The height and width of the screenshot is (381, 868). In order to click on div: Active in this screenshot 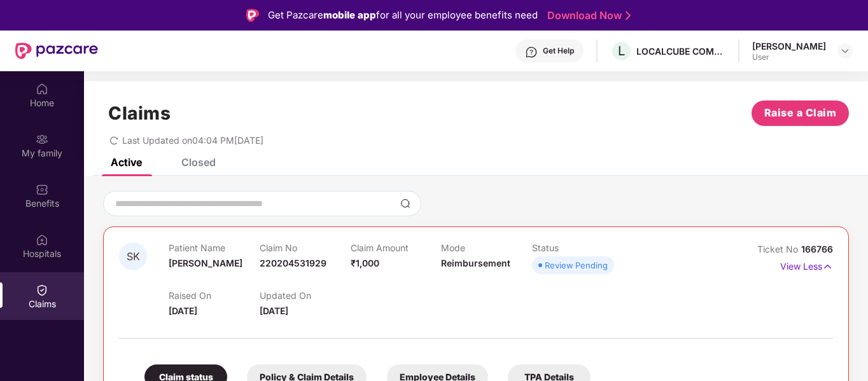, I will do `click(126, 162)`.